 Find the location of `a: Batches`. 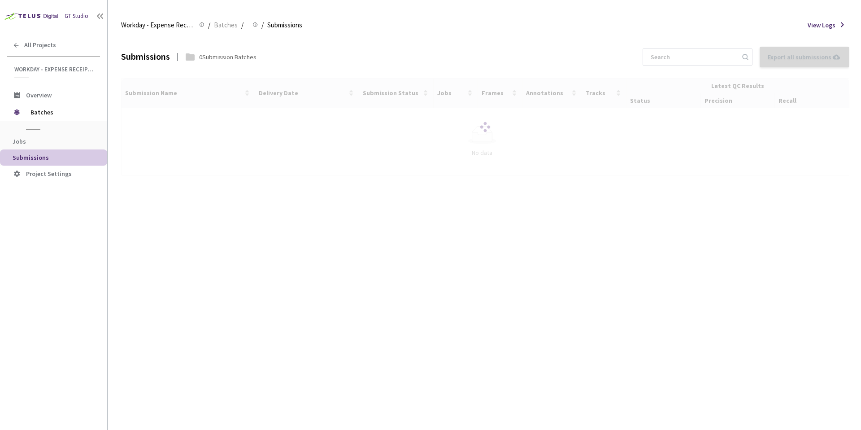

a: Batches is located at coordinates (226, 25).